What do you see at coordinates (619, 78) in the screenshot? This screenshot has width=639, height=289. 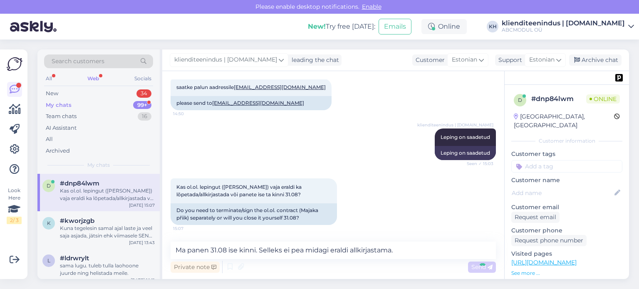 I see `img: pd` at bounding box center [619, 78].